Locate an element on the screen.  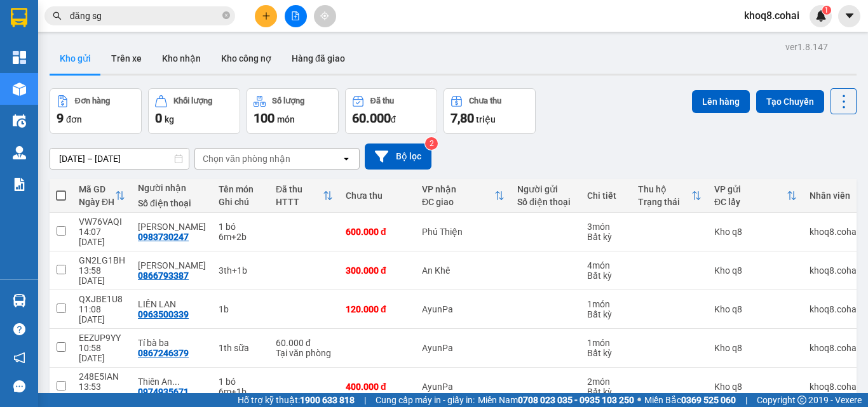
span: plus is located at coordinates (267, 16).